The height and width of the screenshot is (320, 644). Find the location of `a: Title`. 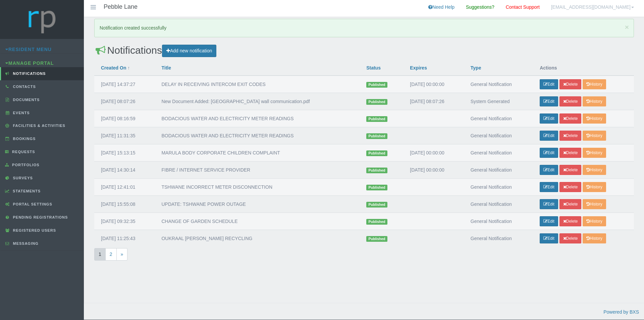

a: Title is located at coordinates (166, 68).